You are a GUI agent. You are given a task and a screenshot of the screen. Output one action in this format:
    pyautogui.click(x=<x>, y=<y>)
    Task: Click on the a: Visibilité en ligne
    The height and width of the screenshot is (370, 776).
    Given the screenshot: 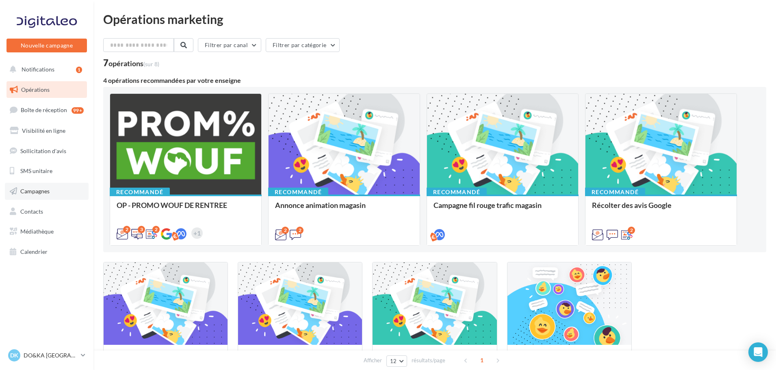 What is the action you would take?
    pyautogui.click(x=47, y=131)
    